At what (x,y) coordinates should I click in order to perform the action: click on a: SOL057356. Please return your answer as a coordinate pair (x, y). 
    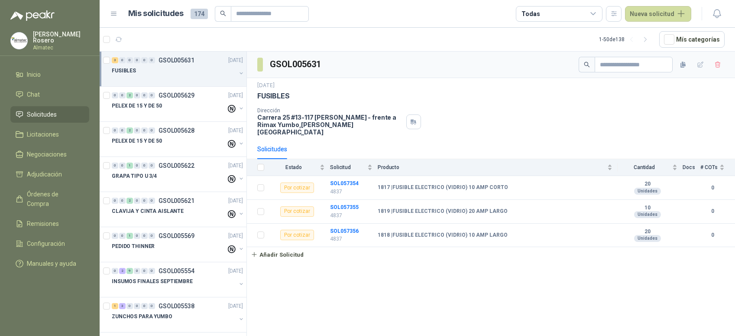
    Looking at the image, I should click on (344, 231).